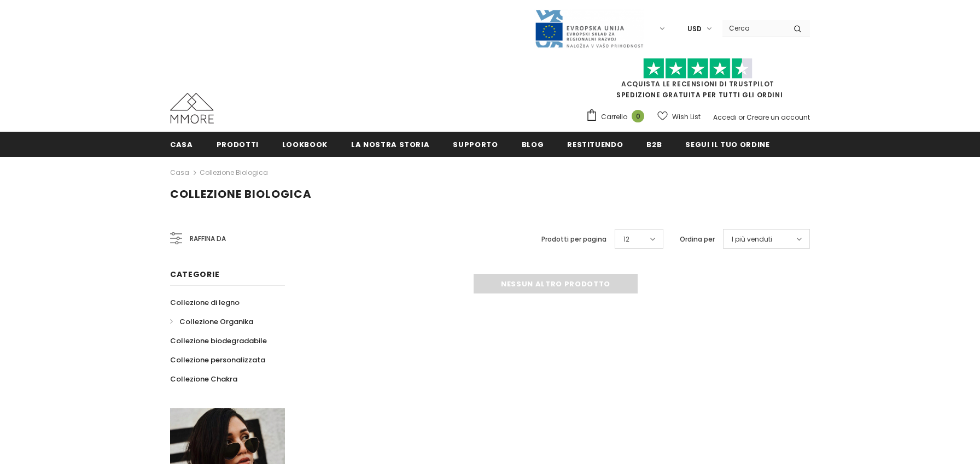 The height and width of the screenshot is (464, 980). I want to click on span: Casa, so click(181, 144).